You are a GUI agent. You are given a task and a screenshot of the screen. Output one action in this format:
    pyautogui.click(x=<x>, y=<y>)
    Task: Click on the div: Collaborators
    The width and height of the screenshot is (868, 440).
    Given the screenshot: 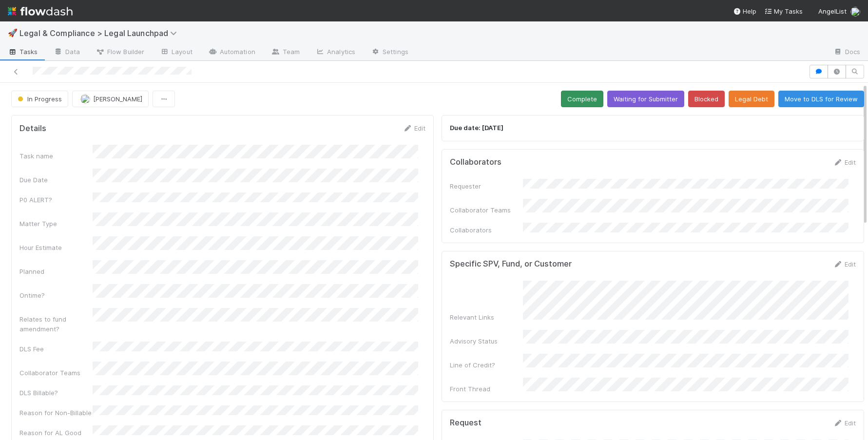 What is the action you would take?
    pyautogui.click(x=486, y=229)
    